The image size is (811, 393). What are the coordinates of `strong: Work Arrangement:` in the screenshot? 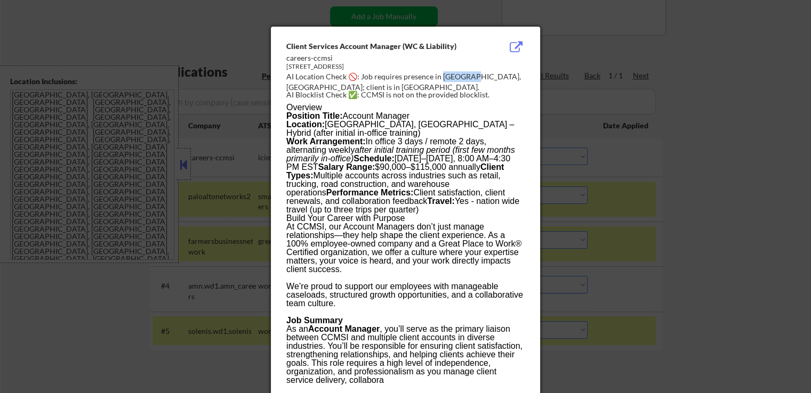 It's located at (326, 141).